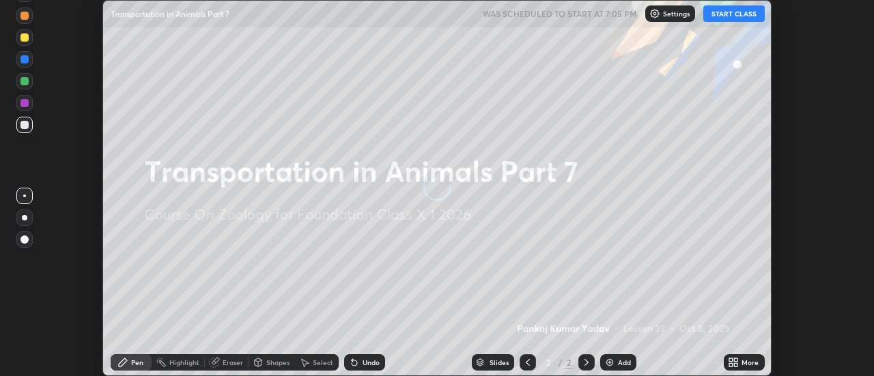 Image resolution: width=874 pixels, height=376 pixels. What do you see at coordinates (624, 363) in the screenshot?
I see `div: Add` at bounding box center [624, 363].